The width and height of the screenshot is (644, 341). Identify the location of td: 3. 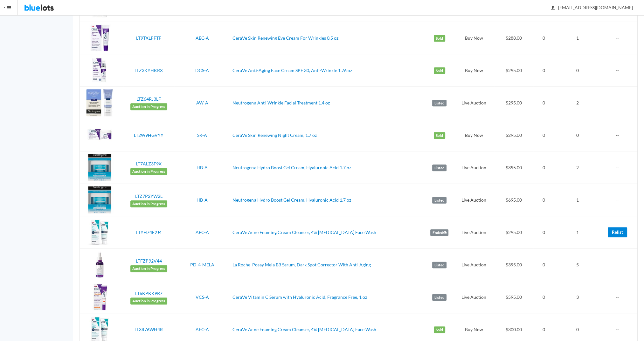
(577, 297).